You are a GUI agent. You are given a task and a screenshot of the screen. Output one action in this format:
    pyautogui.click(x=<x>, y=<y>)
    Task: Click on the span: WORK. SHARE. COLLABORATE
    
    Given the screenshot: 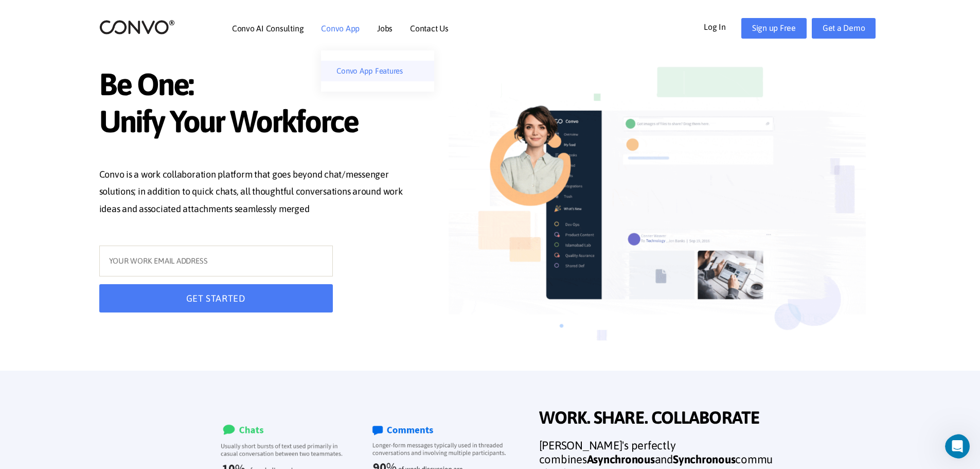 What is the action you would take?
    pyautogui.click(x=657, y=419)
    